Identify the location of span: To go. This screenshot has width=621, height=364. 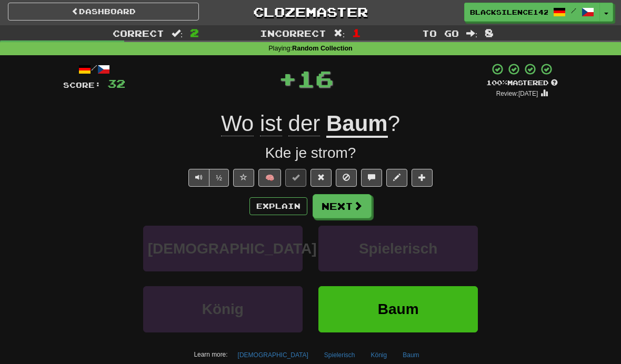
(441, 33).